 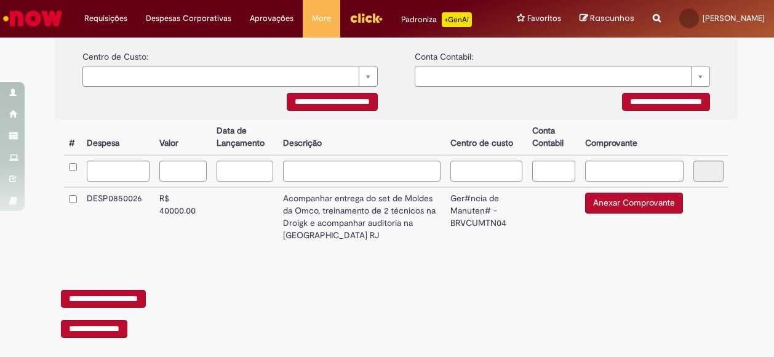 I want to click on td: DESP0850026, so click(x=118, y=216).